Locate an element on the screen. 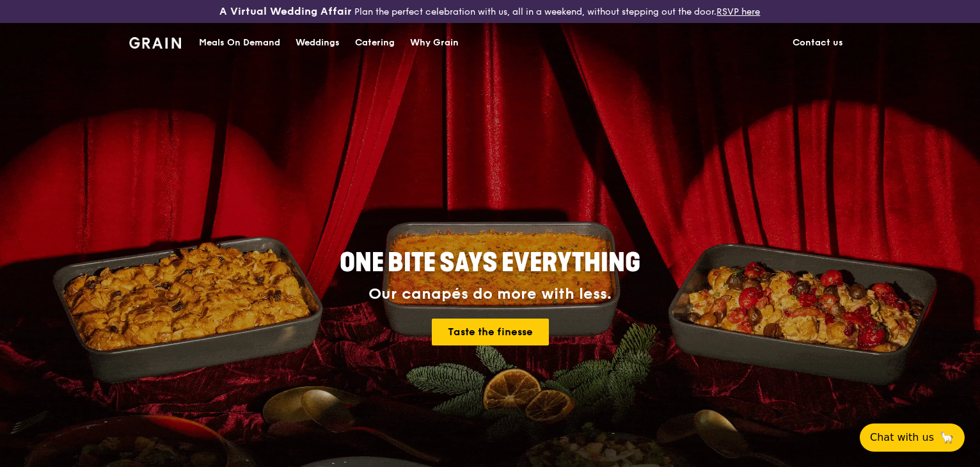  img: Grain is located at coordinates (155, 43).